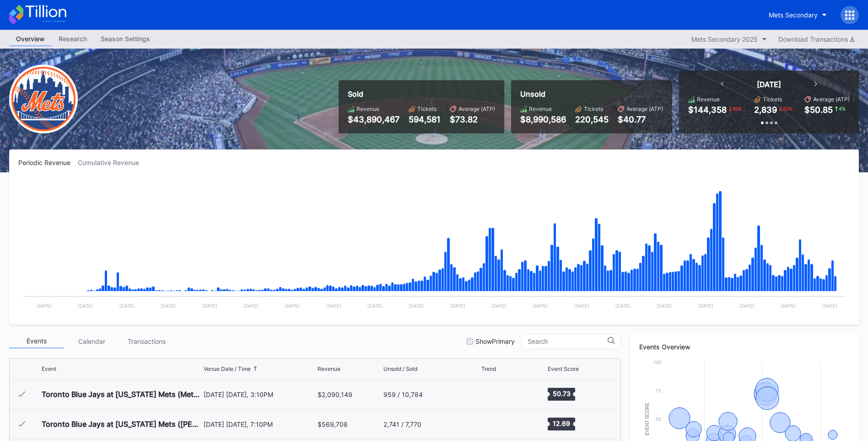  What do you see at coordinates (489, 368) in the screenshot?
I see `div: Trend` at bounding box center [489, 368].